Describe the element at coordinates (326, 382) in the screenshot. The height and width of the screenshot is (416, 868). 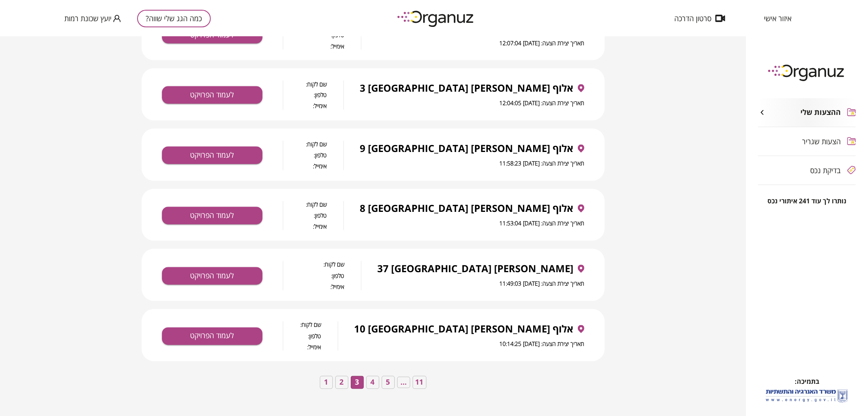
I see `button: Go to page 1` at that location.